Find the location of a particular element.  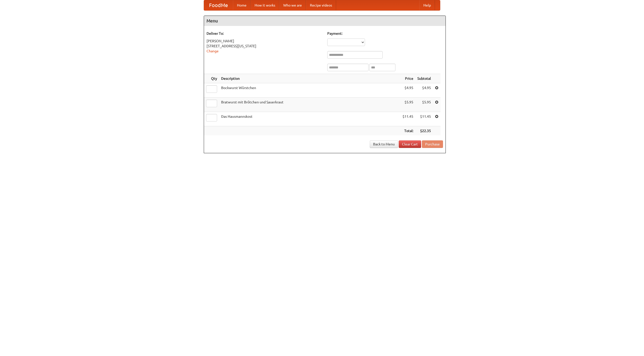

a: Back to Menu is located at coordinates (384, 144).